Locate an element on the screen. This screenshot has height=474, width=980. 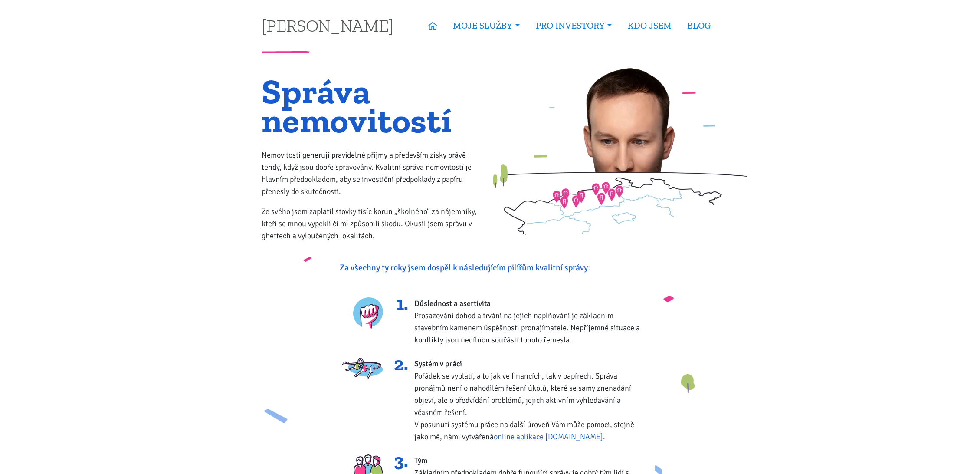
a: PRO INVESTORY is located at coordinates (574, 26).